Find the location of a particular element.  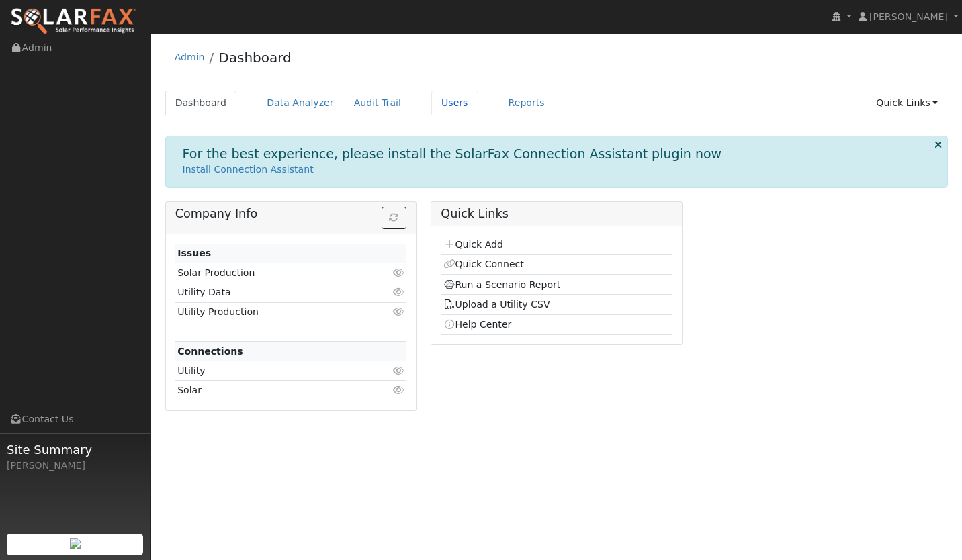

a: Admin is located at coordinates (190, 57).